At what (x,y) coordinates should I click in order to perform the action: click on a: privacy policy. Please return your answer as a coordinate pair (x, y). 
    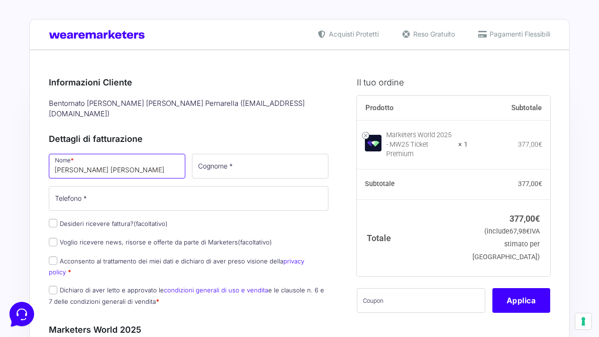
    Looking at the image, I should click on (176, 266).